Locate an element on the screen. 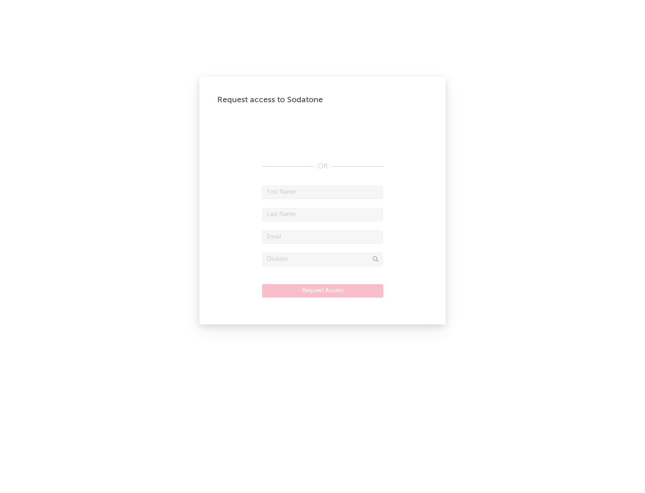 The height and width of the screenshot is (493, 645). input: Email is located at coordinates (323, 237).